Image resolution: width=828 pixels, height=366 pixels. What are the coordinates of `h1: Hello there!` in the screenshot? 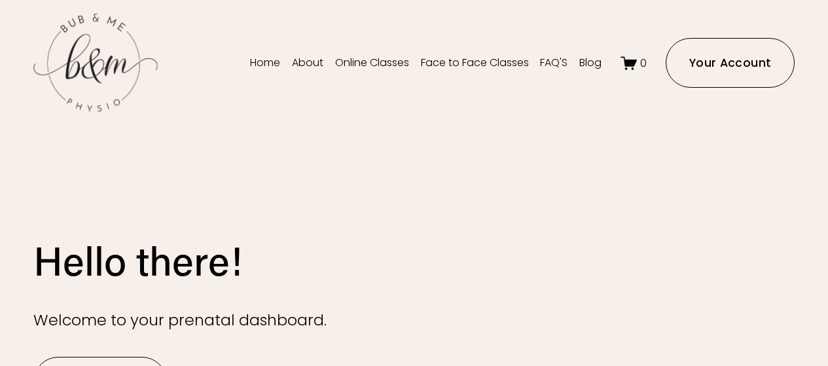 It's located at (224, 261).